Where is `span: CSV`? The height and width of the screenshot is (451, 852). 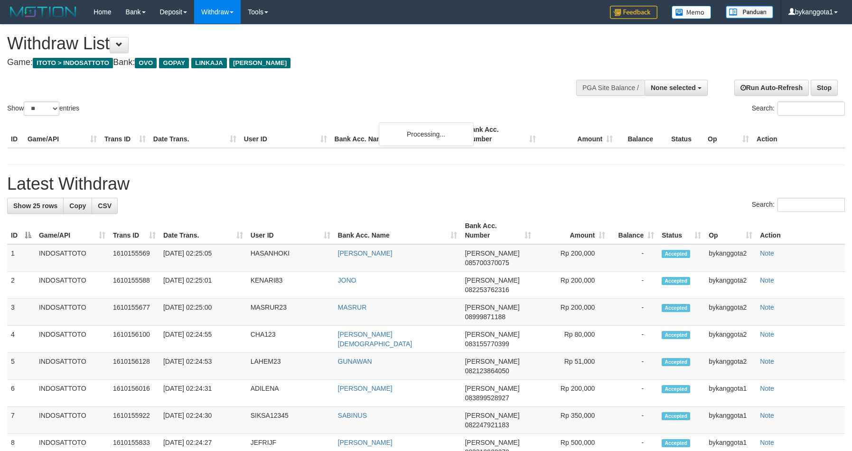 span: CSV is located at coordinates (104, 206).